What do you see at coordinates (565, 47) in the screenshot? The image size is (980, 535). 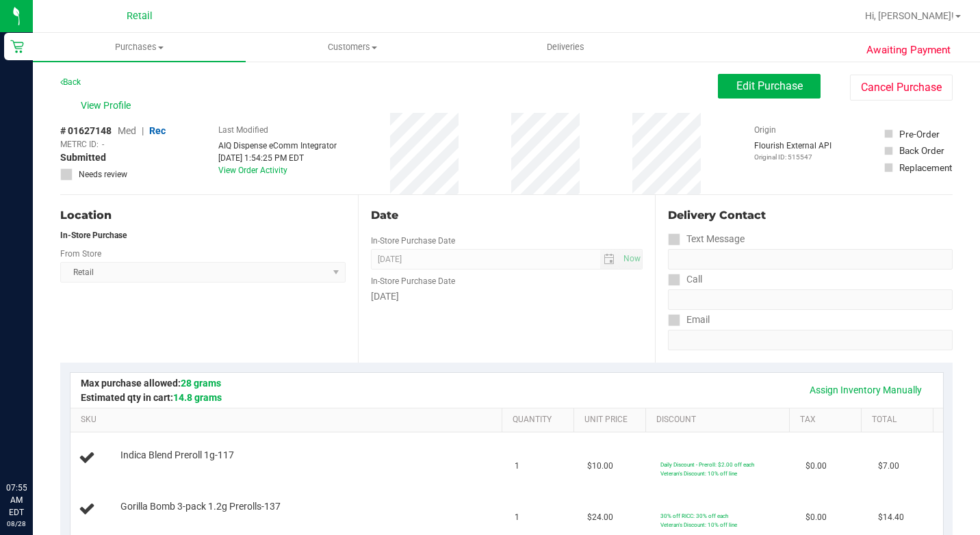 I see `span: Deliveries` at bounding box center [565, 47].